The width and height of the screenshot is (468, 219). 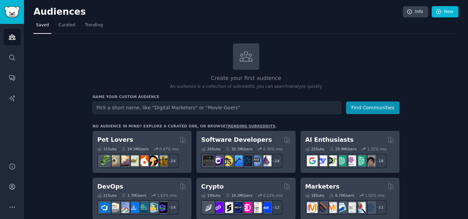 What do you see at coordinates (110, 187) in the screenshot?
I see `h2: DevOps` at bounding box center [110, 187].